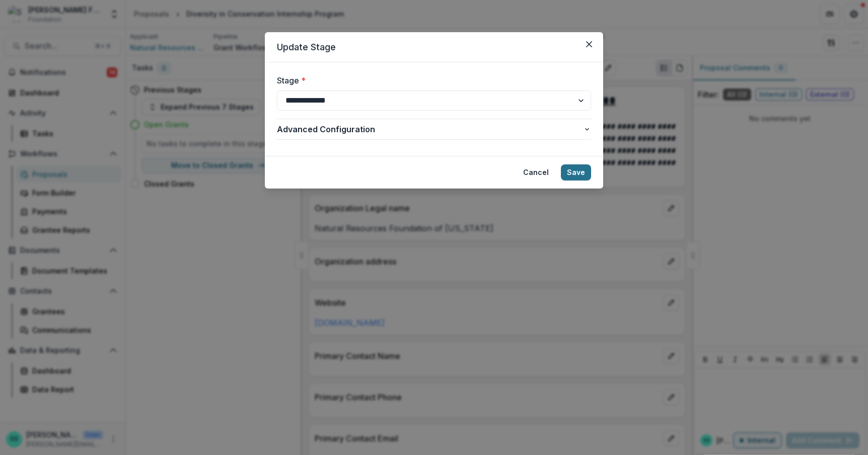 This screenshot has height=455, width=868. I want to click on button: Close, so click(589, 44).